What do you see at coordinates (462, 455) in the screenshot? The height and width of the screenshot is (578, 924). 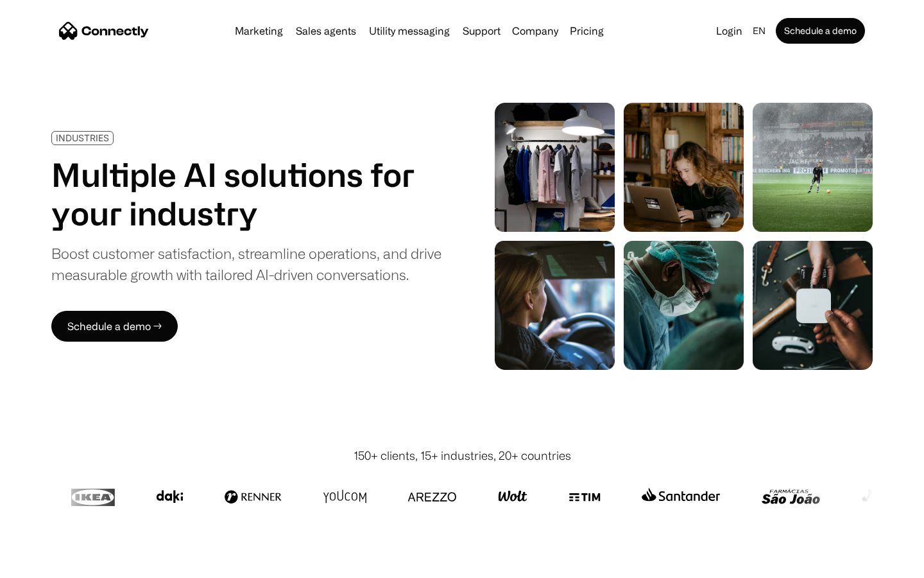 I see `div: 150+ clients, 15+ industries, 20+ countries` at bounding box center [462, 455].